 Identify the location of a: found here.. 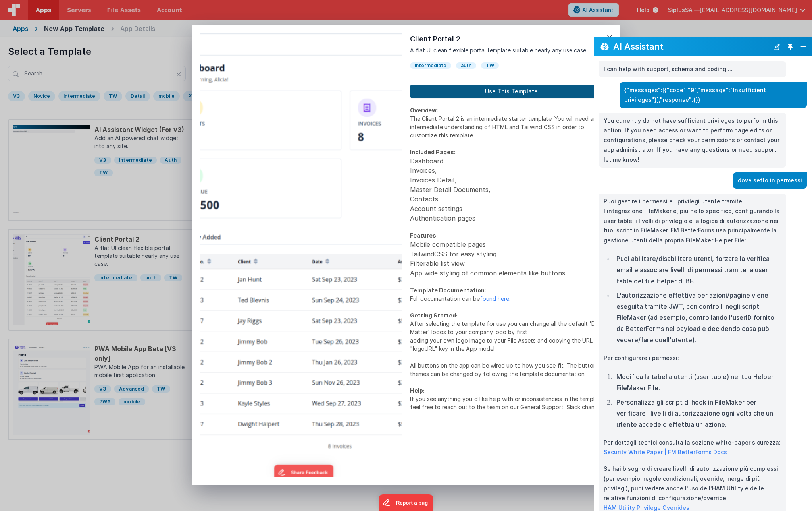
(495, 298).